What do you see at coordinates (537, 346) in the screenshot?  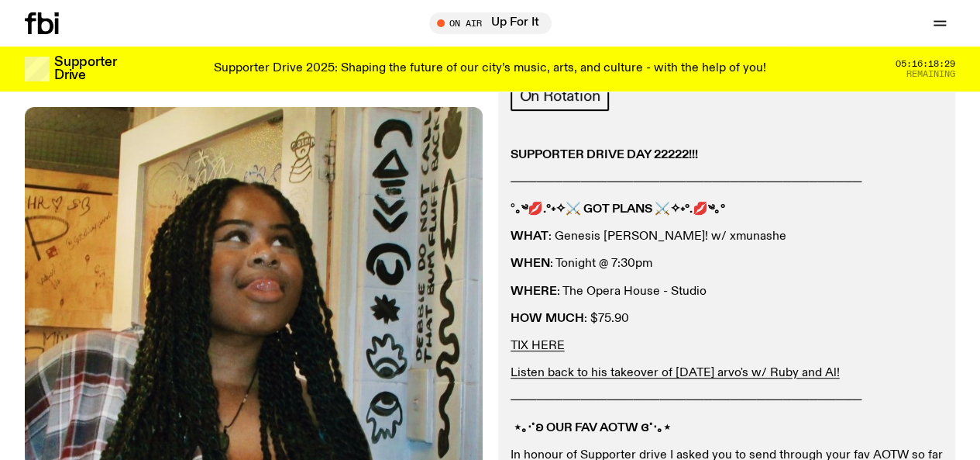 I see `a: TIX HERE` at bounding box center [537, 346].